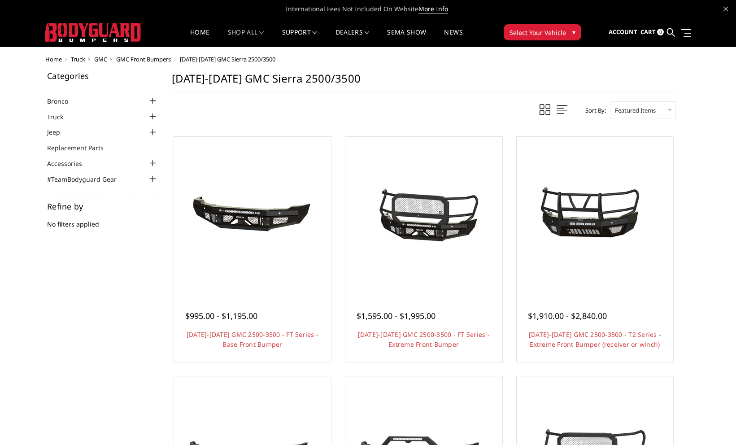 The height and width of the screenshot is (445, 736). Describe the element at coordinates (246, 38) in the screenshot. I see `a: shop all` at that location.